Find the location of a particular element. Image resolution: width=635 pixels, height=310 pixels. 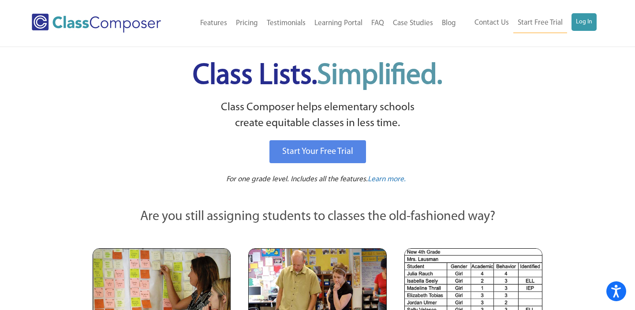

a: Start Your Free Trial is located at coordinates (318, 152).